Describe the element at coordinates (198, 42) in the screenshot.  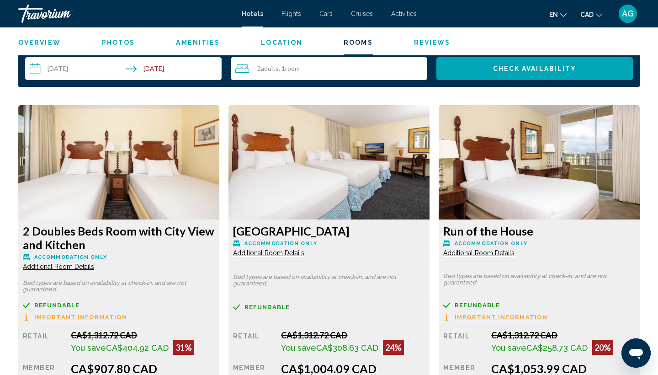
I see `span: Amenities` at that location.